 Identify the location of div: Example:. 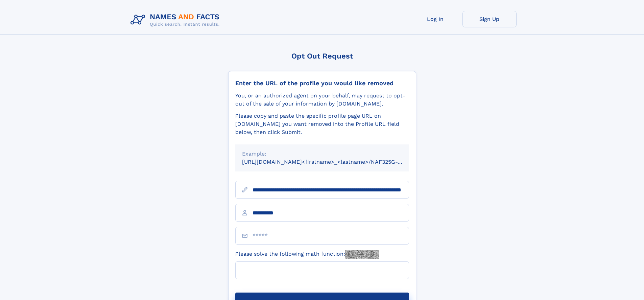
(323, 154).